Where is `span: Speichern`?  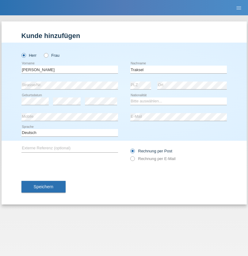 span: Speichern is located at coordinates (43, 186).